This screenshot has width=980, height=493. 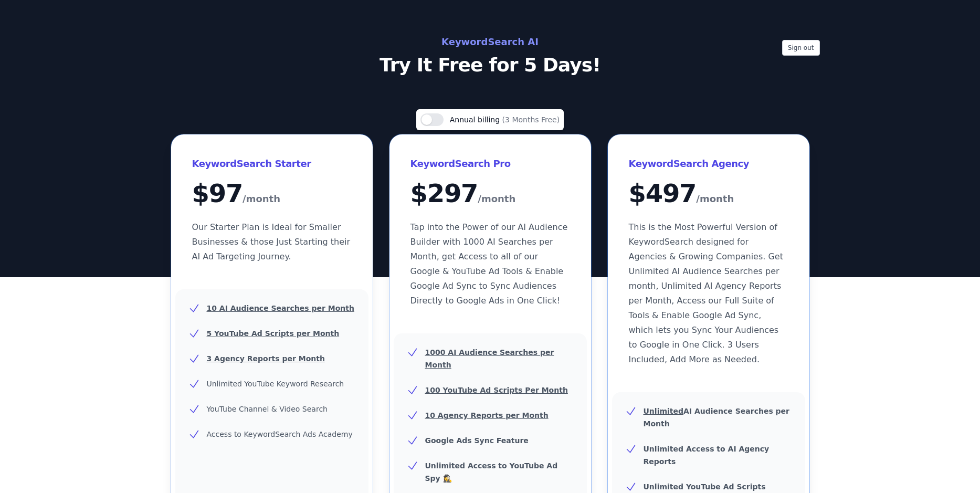 What do you see at coordinates (490, 358) in the screenshot?
I see `u: 1000 AI Audience Searches per Month` at bounding box center [490, 358].